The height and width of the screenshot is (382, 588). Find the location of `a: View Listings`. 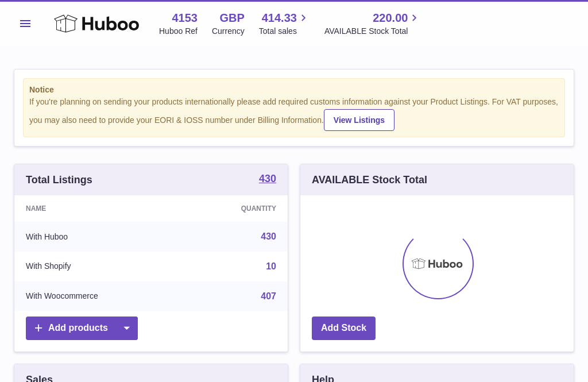

a: View Listings is located at coordinates (359, 121).